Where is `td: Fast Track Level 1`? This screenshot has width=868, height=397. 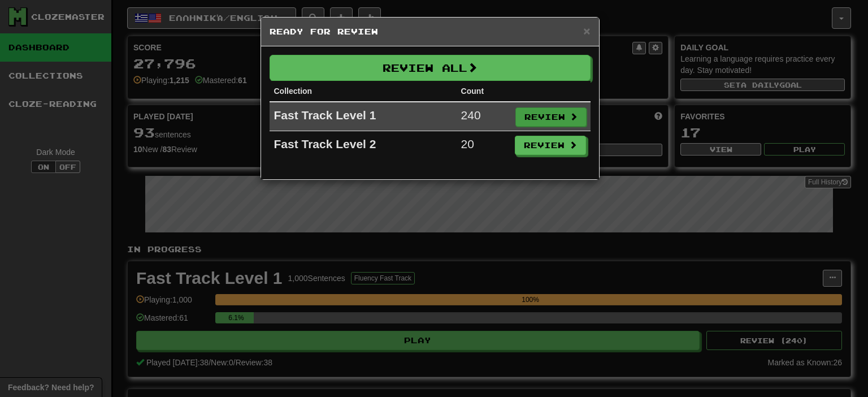
td: Fast Track Level 1 is located at coordinates (363, 116).